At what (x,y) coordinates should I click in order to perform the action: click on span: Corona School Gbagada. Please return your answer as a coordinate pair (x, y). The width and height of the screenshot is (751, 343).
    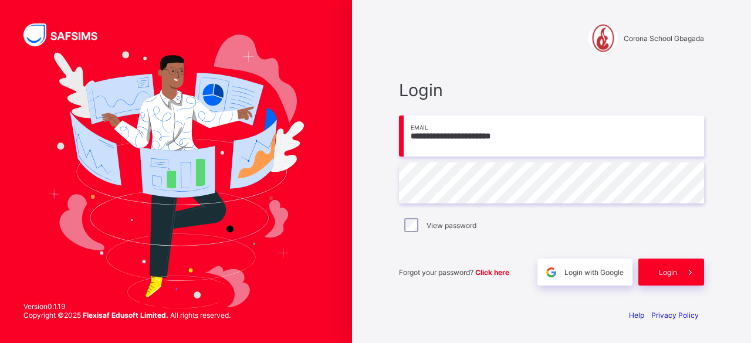
    Looking at the image, I should click on (664, 38).